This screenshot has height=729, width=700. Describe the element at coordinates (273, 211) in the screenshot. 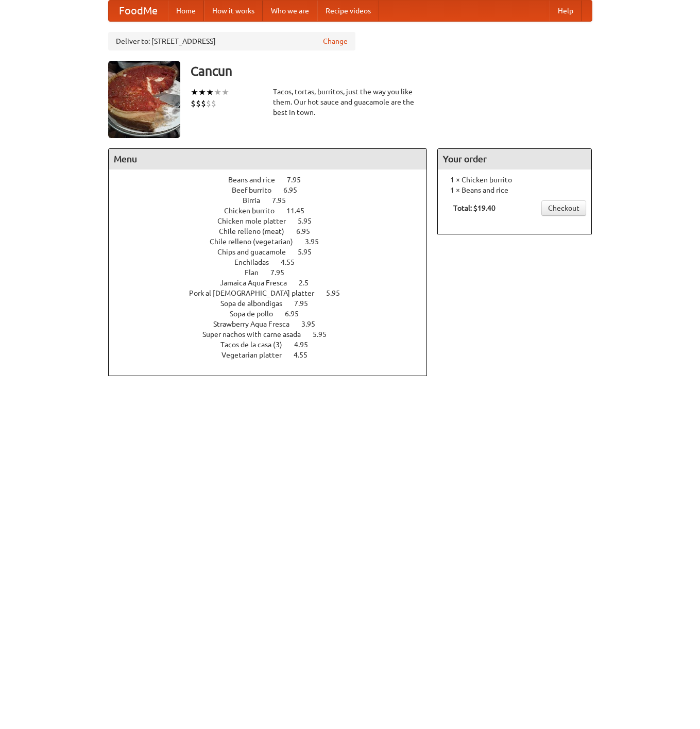

I see `a: Chicken burrito 11.45` at that location.